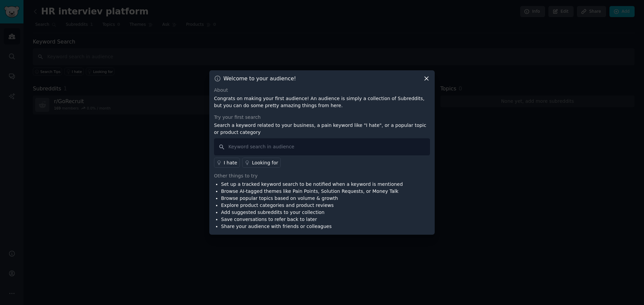  I want to click on li: Explore product categories and product reviews, so click(312, 205).